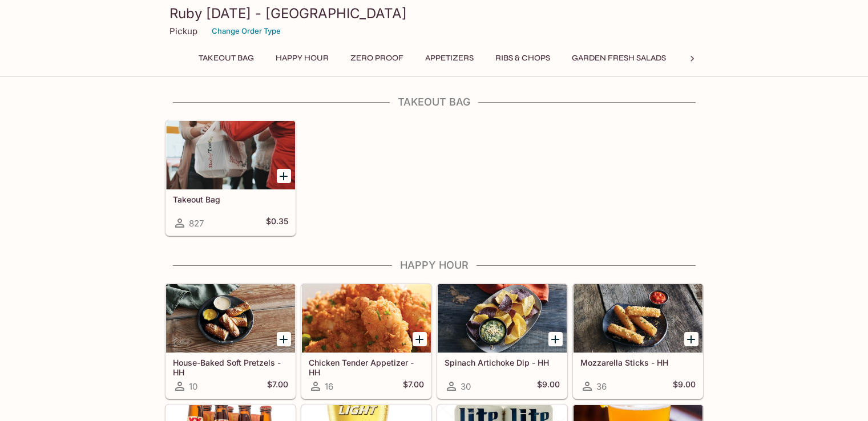 The width and height of the screenshot is (868, 421). I want to click on button: Happy Hour, so click(302, 58).